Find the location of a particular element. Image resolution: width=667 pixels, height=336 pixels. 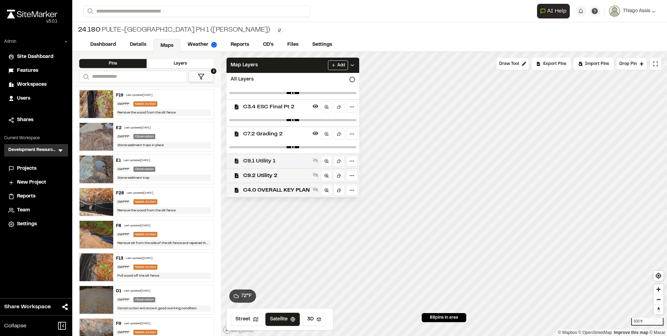

div: Pins is located at coordinates (113, 64).